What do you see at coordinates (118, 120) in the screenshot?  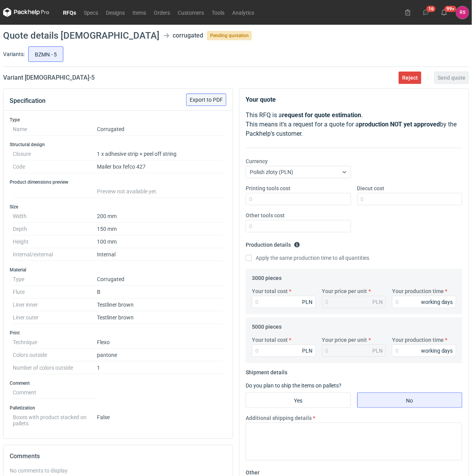 I see `h3: Type` at bounding box center [118, 120].